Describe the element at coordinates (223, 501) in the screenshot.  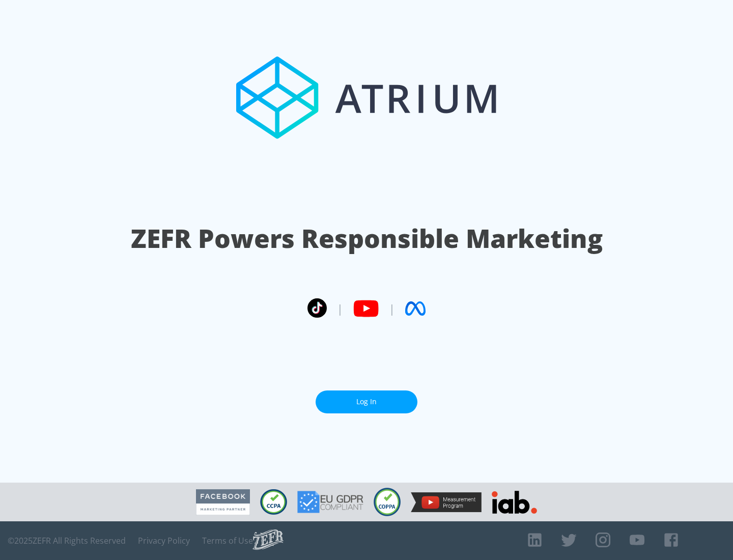
I see `img: Facebook Marketing Partner` at that location.